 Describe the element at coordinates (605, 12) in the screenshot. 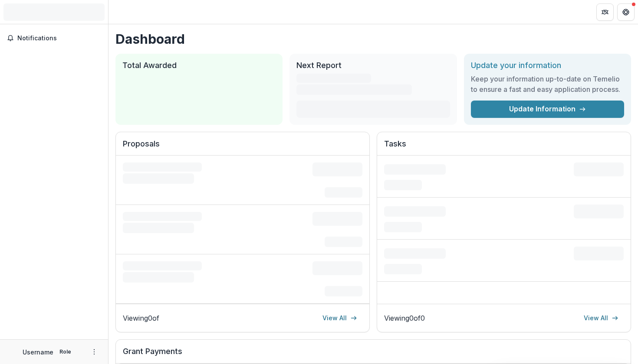

I see `button: Partners` at that location.